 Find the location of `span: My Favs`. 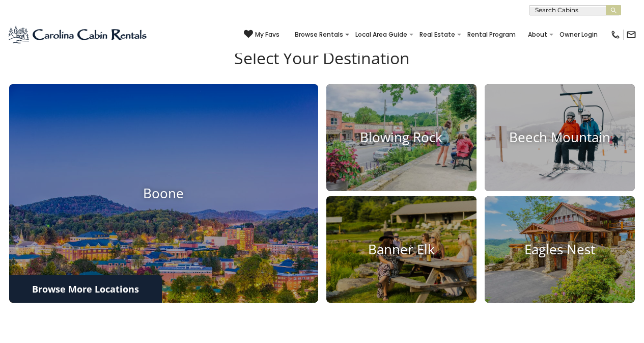

span: My Favs is located at coordinates (267, 35).